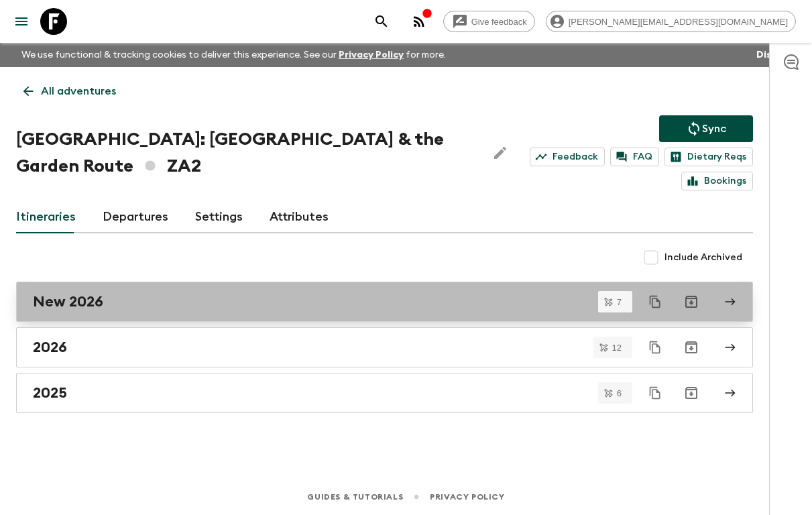 The image size is (812, 515). Describe the element at coordinates (21, 21) in the screenshot. I see `button: menu` at that location.